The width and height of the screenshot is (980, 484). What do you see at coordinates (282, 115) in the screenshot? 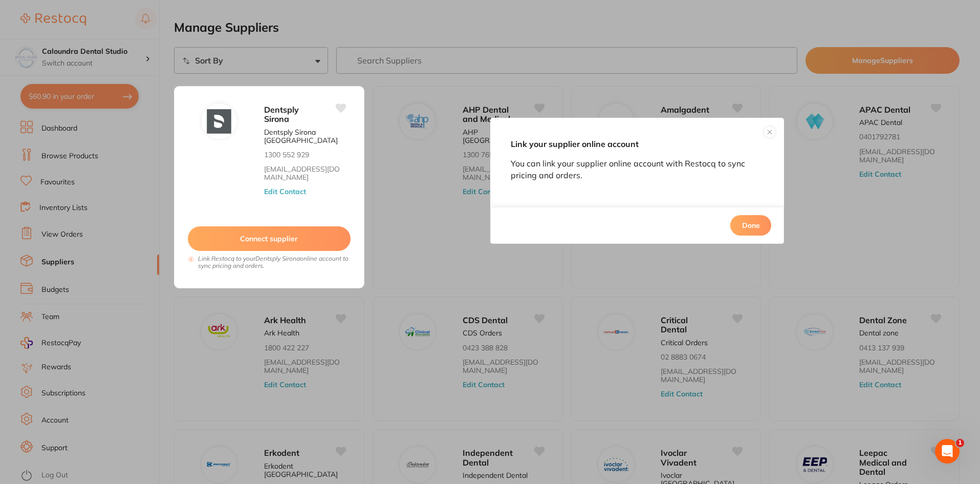
I see `span: Dentsply Sirona` at bounding box center [282, 115].